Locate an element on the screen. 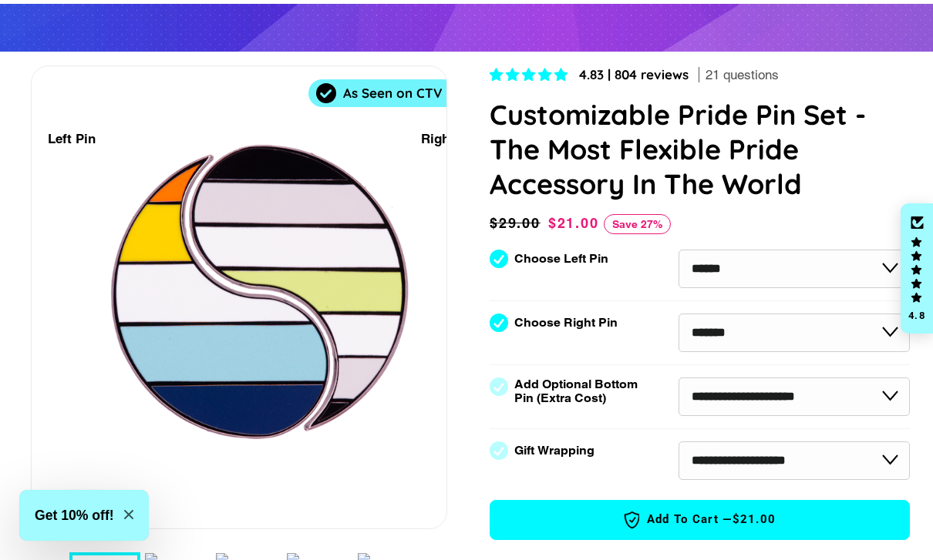  div: 4.8 is located at coordinates (917, 316).